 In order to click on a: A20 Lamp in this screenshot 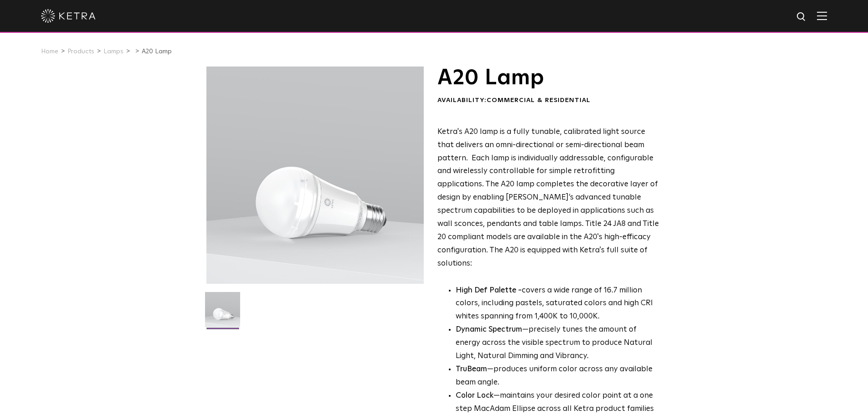, I will do `click(157, 51)`.